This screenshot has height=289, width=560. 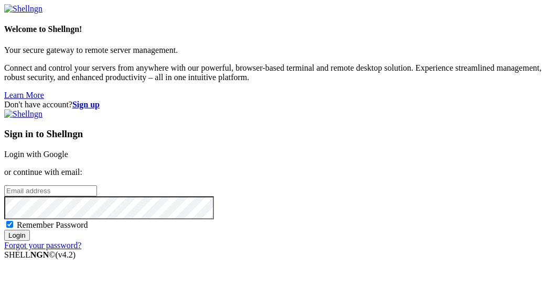 I want to click on input: Login, so click(x=17, y=235).